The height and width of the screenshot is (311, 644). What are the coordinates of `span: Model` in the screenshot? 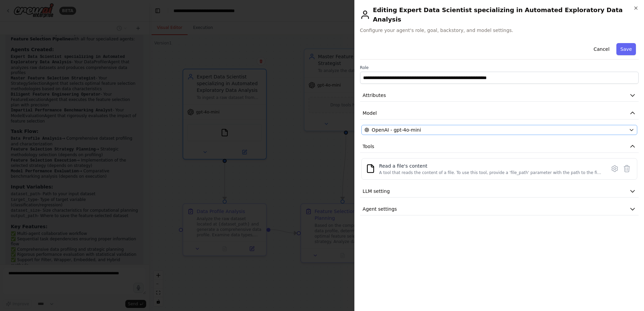 It's located at (370, 113).